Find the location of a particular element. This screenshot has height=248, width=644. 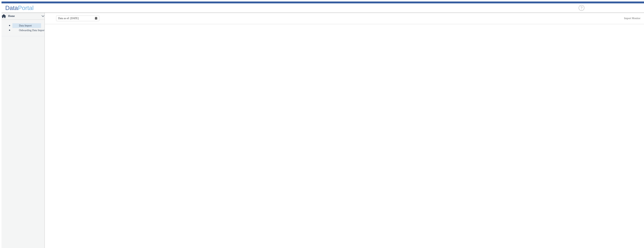

span: Data is located at coordinates (12, 8).